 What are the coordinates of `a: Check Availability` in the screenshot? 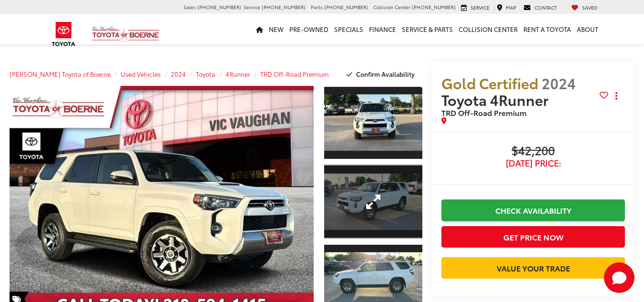 It's located at (533, 210).